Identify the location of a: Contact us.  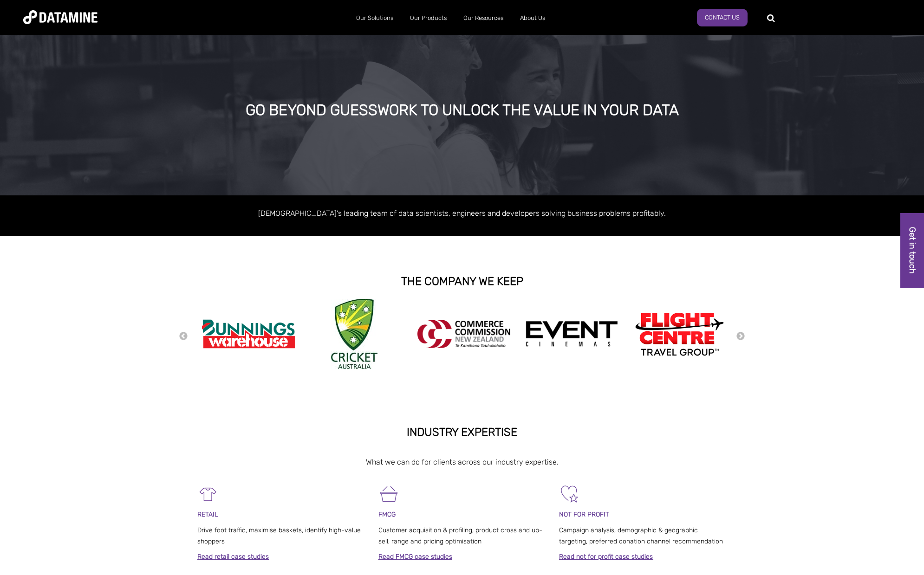
(722, 17).